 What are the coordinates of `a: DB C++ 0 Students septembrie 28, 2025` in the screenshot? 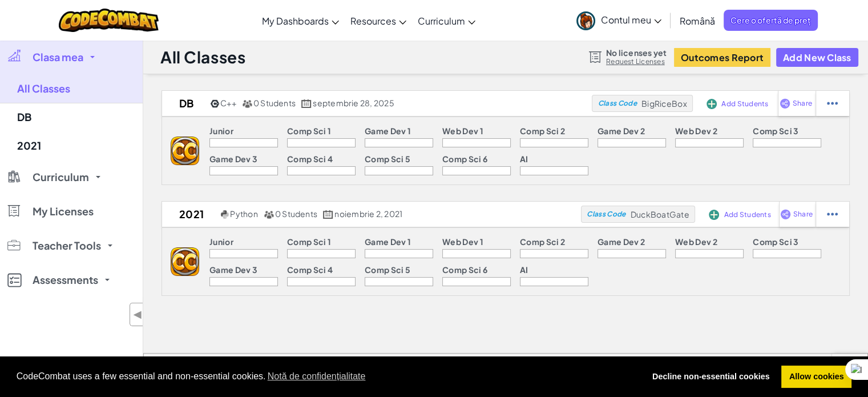 It's located at (377, 104).